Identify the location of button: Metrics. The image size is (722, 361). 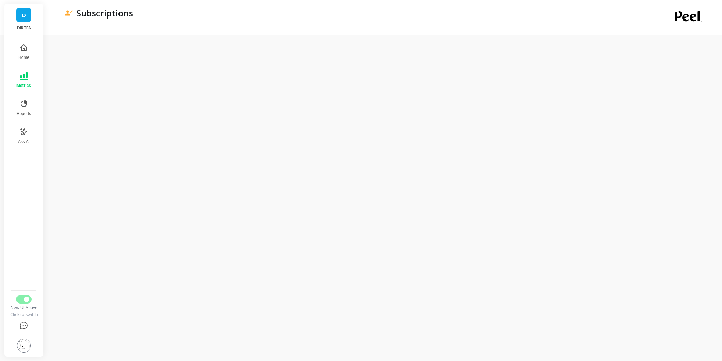
(24, 80).